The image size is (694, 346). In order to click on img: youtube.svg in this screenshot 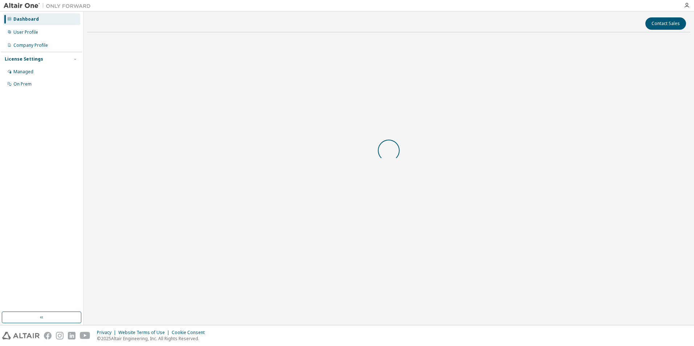, I will do `click(85, 336)`.